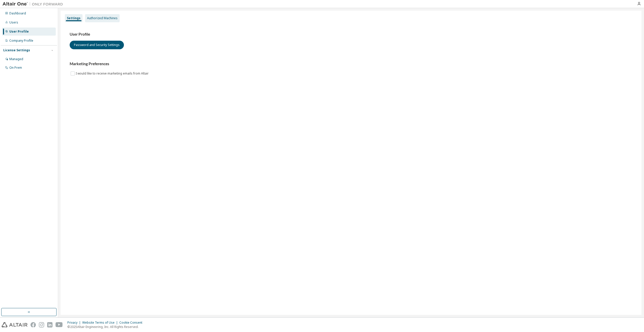  Describe the element at coordinates (14, 23) in the screenshot. I see `div: Users` at that location.